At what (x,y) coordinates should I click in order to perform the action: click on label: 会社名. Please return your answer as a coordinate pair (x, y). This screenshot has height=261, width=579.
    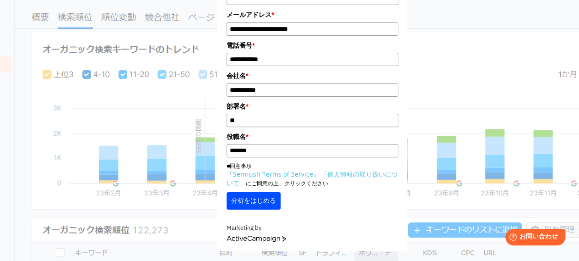
    Looking at the image, I should click on (312, 76).